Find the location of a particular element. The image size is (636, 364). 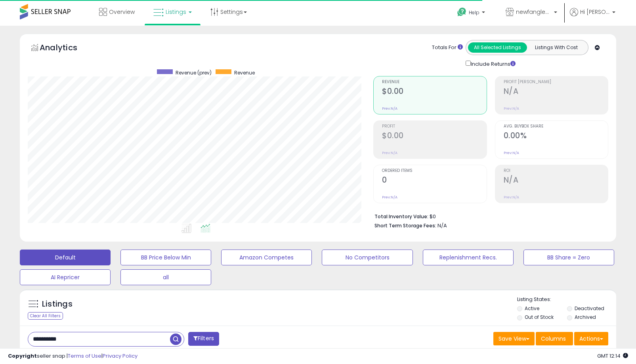

a: Privacy Policy is located at coordinates (120, 356).